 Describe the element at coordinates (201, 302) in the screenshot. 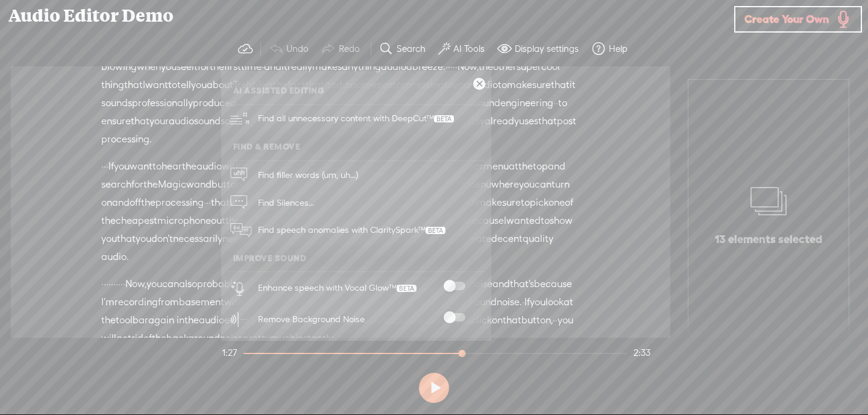

I see `span: basement` at that location.